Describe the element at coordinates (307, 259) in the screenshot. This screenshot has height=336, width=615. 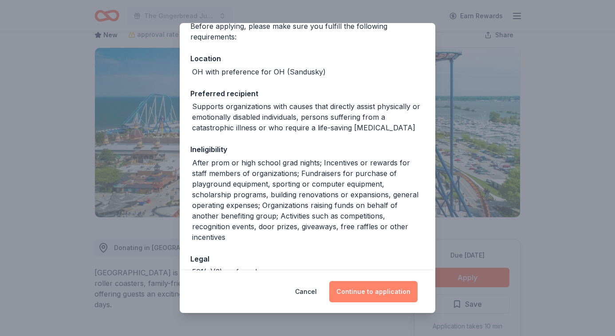
I see `div: Legal` at that location.